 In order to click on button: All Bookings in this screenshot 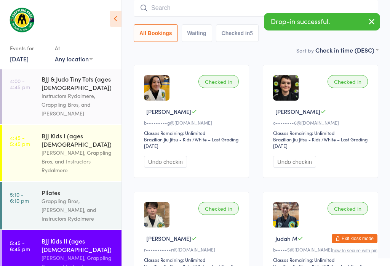, I will do `click(156, 33)`.